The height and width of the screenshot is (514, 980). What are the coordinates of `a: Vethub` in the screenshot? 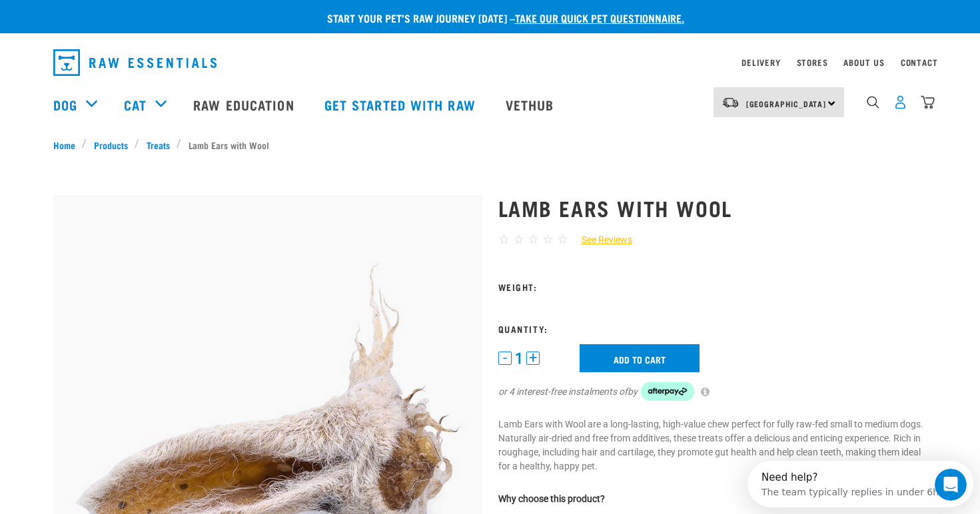 It's located at (531, 105).